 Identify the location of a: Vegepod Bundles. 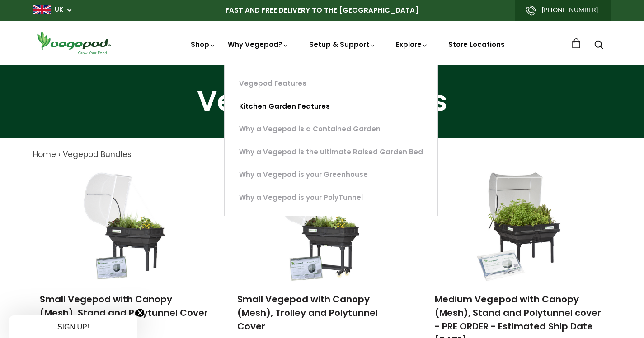
(97, 155).